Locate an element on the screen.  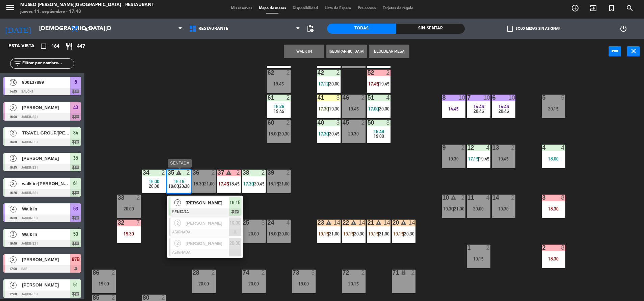
button: WALK IN is located at coordinates (304, 51).